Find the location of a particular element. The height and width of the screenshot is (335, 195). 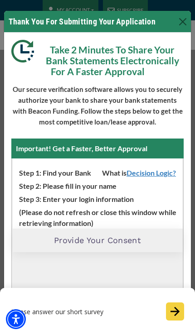

p: Our secure verification software allows you to securely authorize your bank to share your bank st... is located at coordinates (97, 106).